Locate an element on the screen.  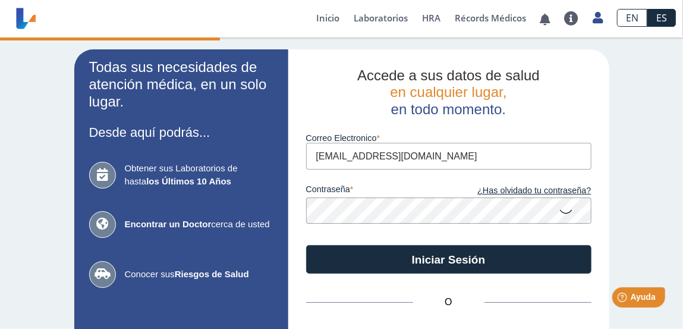
span: en todo momento. is located at coordinates (448, 109).